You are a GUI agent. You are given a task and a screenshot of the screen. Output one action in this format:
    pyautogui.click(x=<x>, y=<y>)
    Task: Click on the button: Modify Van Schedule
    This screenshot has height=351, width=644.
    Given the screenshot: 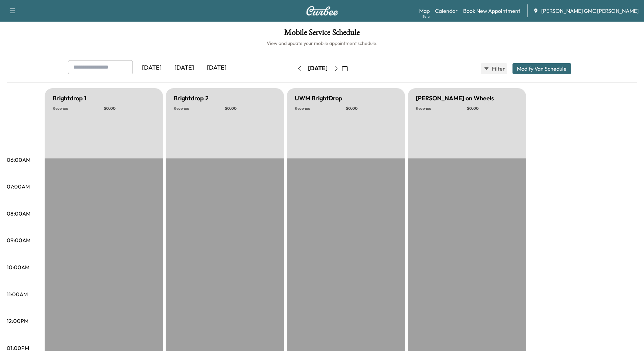 What is the action you would take?
    pyautogui.click(x=542, y=69)
    